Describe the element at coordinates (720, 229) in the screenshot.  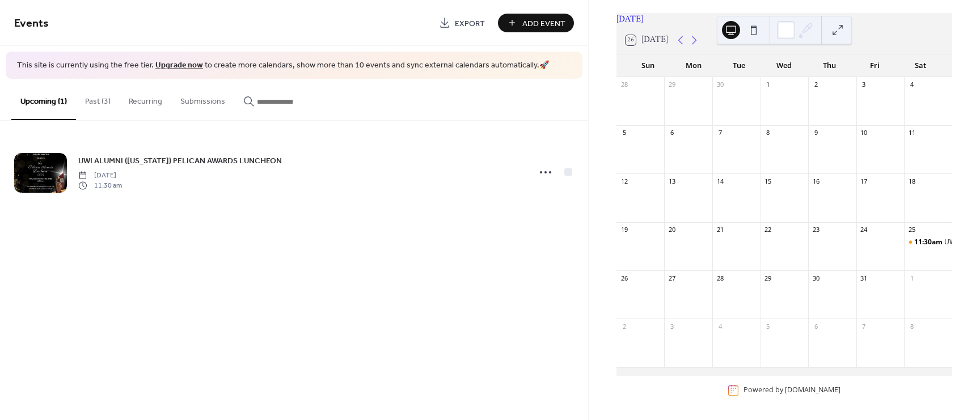
I see `div: 21` at that location.